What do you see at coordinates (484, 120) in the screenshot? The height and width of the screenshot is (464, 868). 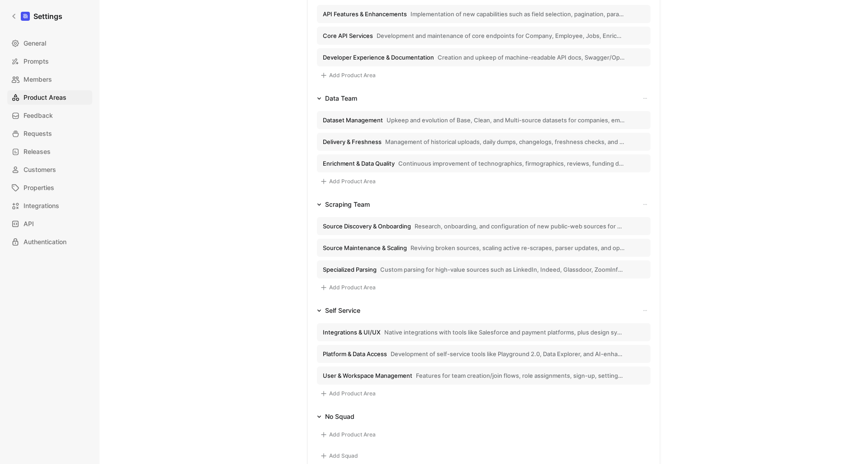 I see `button: Dataset ManagementUpkeep and evolution of Base, Clean, and Multi-source datasets for companies, e...` at bounding box center [484, 120].